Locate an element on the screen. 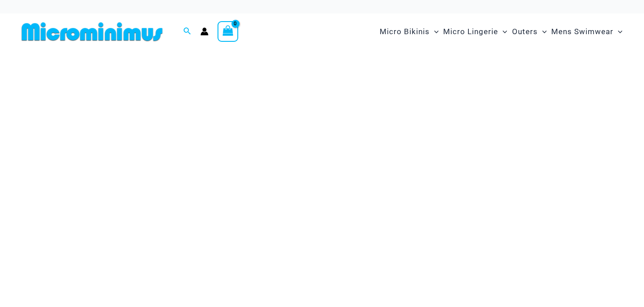  span: Micro Lingerie is located at coordinates (471, 32).